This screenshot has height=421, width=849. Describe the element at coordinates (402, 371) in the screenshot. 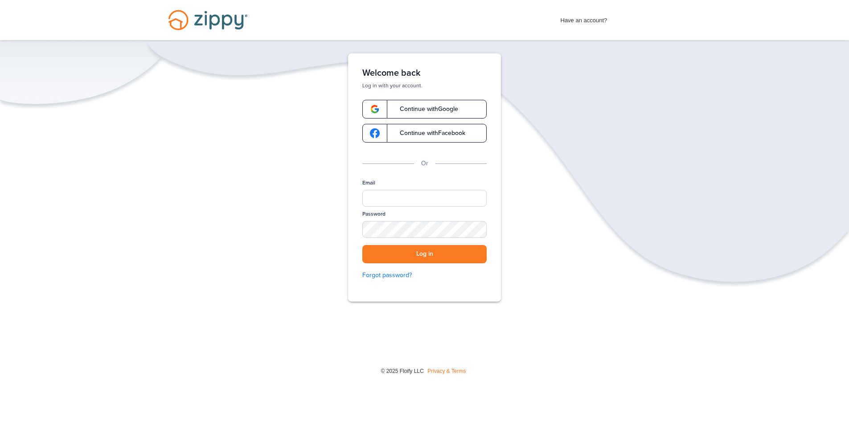

I see `span: © 2025 Floify LLC` at that location.